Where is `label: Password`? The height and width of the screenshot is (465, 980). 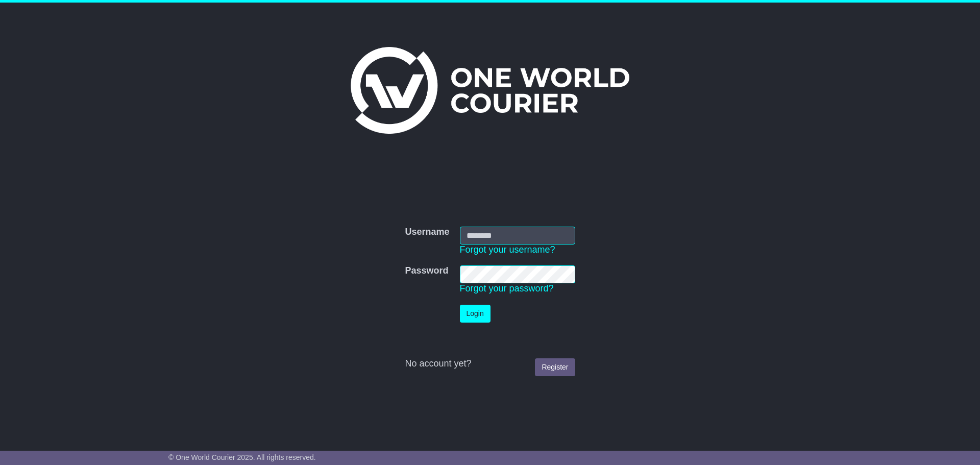
label: Password is located at coordinates (426, 271).